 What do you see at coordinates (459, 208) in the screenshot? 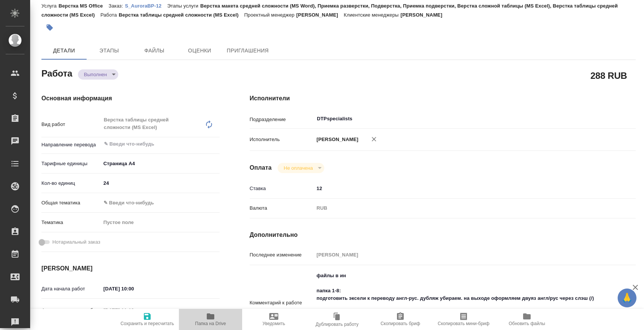
I see `div: RUB` at bounding box center [459, 208].